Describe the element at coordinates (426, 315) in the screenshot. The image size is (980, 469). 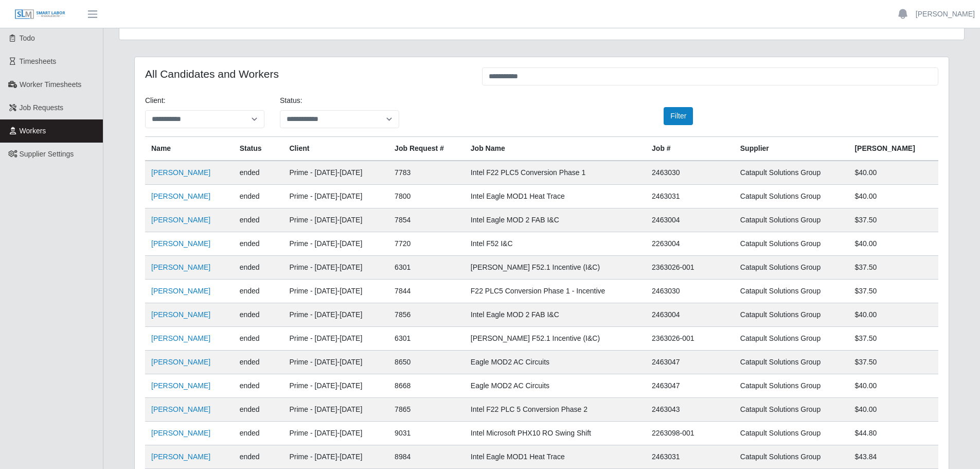
I see `td: 7856` at that location.